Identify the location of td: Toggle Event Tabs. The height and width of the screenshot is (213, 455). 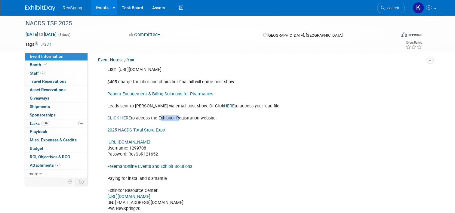
(82, 182).